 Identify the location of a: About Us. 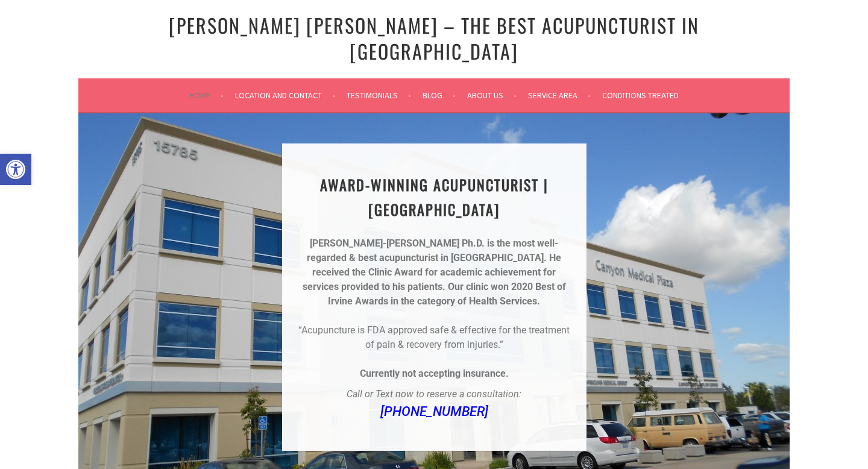
(492, 95).